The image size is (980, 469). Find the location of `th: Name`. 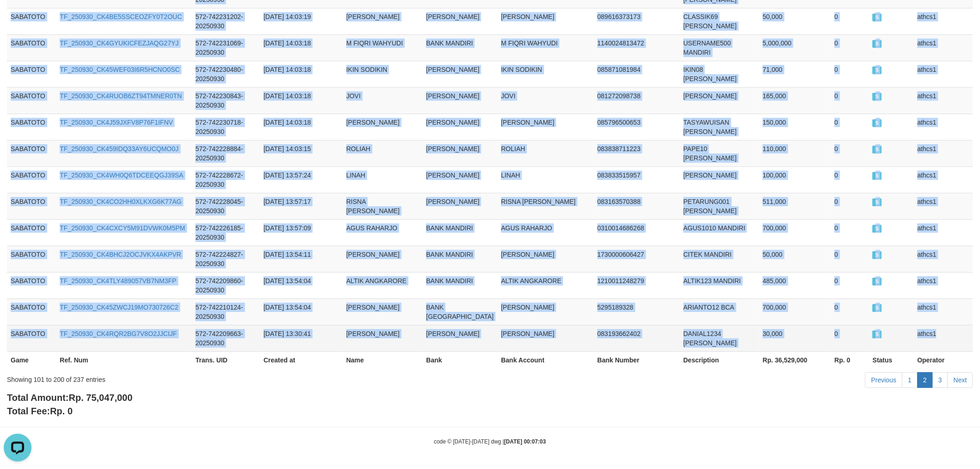

th: Name is located at coordinates (383, 360).